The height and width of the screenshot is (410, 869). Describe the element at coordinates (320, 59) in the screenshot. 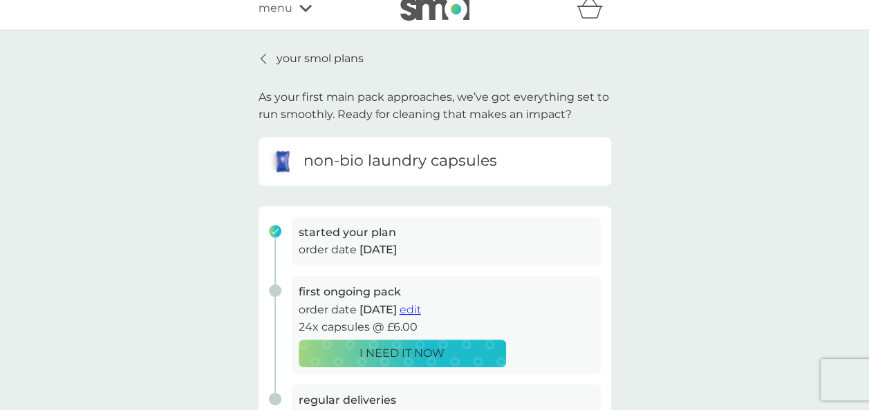

I see `p: your smol plans` at that location.